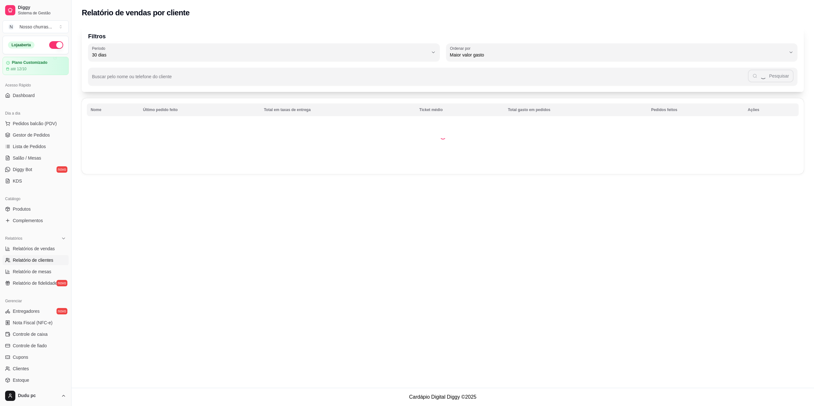 This screenshot has width=814, height=406. I want to click on span: Complementos, so click(28, 221).